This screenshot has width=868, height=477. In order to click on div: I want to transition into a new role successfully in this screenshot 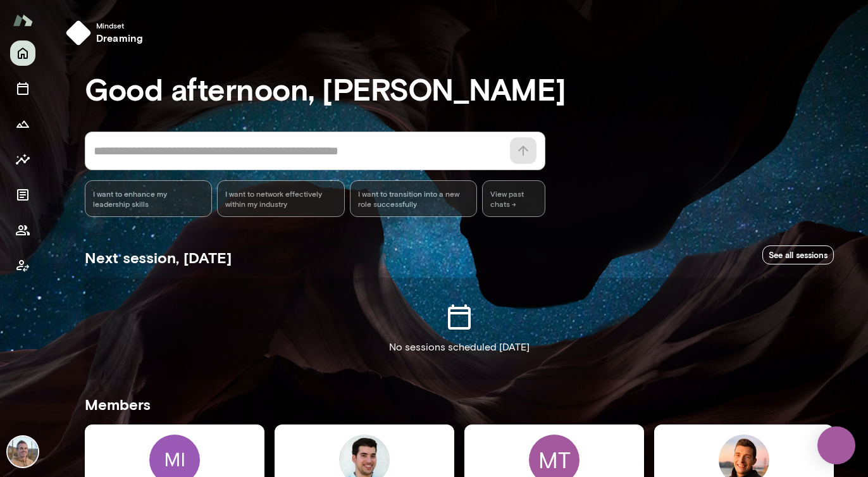, I will do `click(413, 199)`.